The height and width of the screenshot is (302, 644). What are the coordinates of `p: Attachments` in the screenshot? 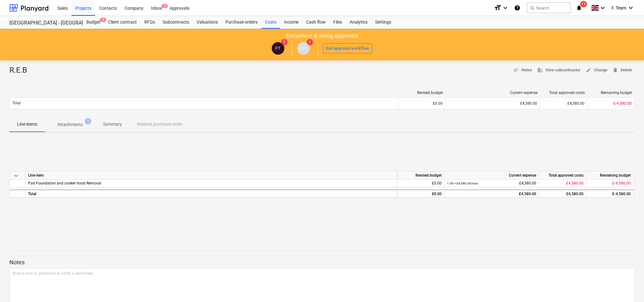 It's located at (70, 124).